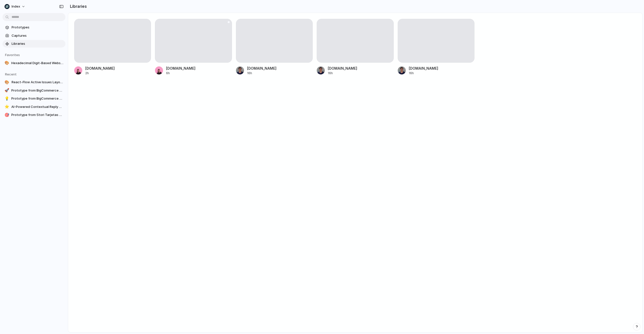 This screenshot has height=334, width=644. What do you see at coordinates (34, 63) in the screenshot?
I see `a: 🎨Hexadecimal Digit-Based Website Demo` at bounding box center [34, 63].